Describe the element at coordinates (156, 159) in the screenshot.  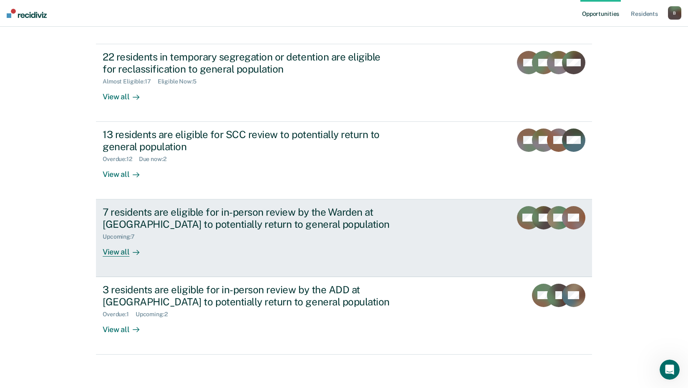
I see `div: Due now : 2` at that location.